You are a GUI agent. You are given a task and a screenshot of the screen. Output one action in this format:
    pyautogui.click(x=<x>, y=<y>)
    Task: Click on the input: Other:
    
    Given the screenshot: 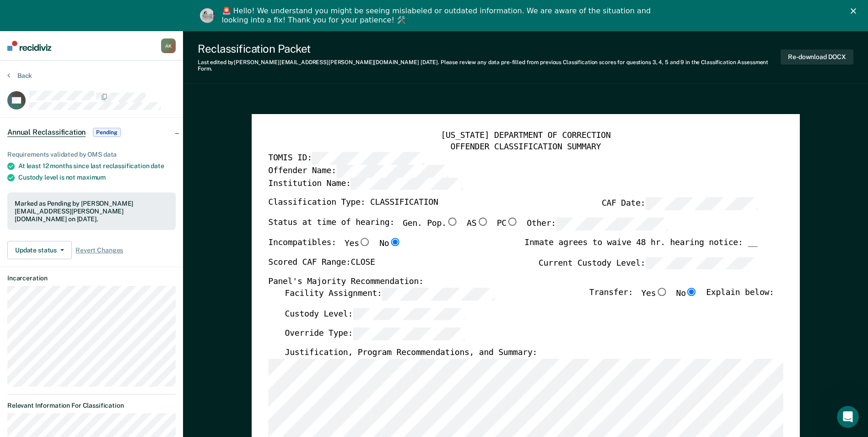 What is the action you would take?
    pyautogui.click(x=612, y=224)
    